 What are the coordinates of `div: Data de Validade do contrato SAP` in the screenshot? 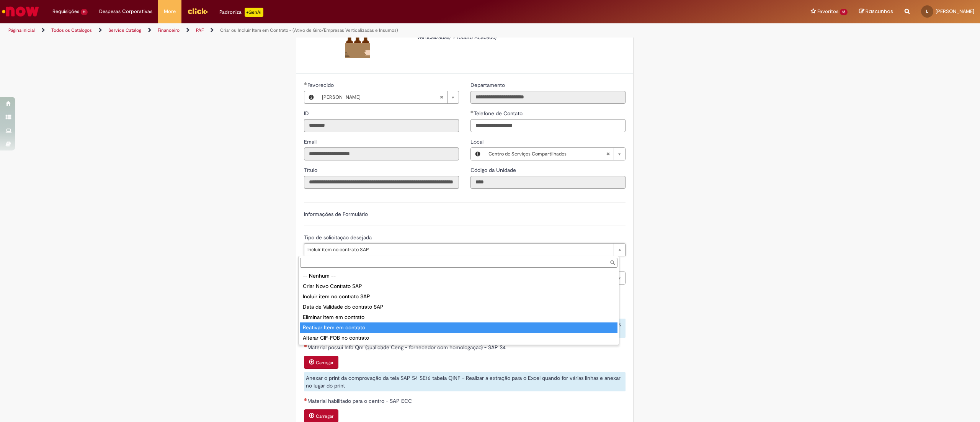 It's located at (459, 307).